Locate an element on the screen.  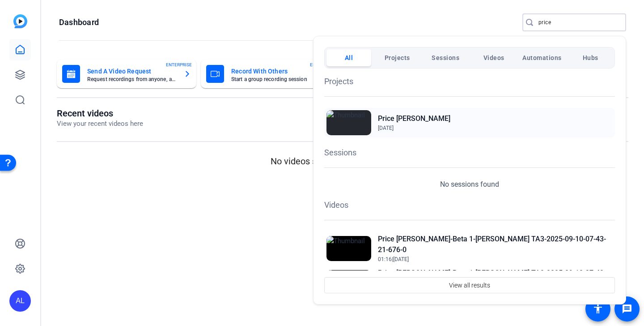
span: Videos is located at coordinates (494, 58).